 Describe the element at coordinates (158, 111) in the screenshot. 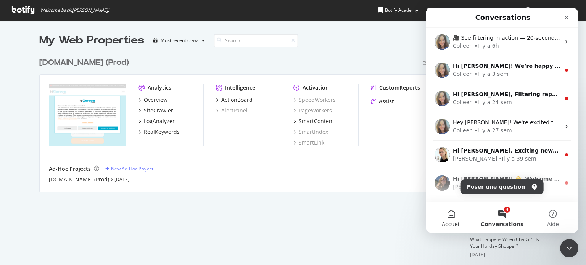

I see `div: SiteCrawler` at that location.